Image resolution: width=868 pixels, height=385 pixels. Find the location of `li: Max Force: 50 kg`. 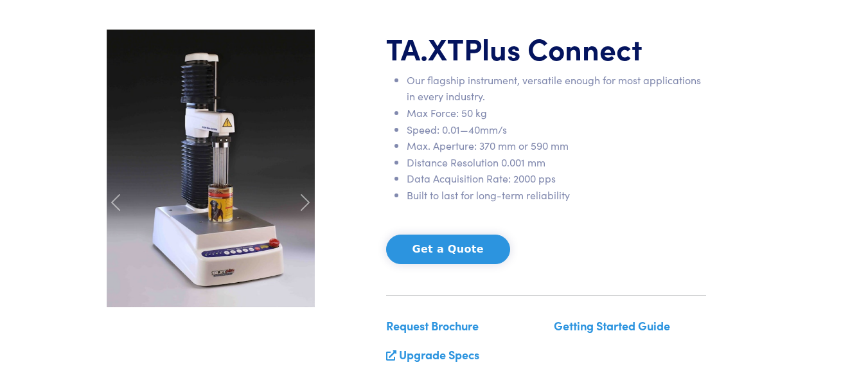

li: Max Force: 50 kg is located at coordinates (556, 113).